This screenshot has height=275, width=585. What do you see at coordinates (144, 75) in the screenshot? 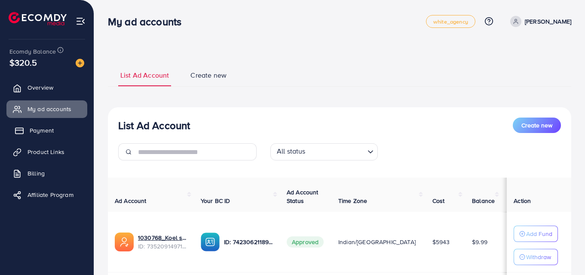
I see `span: List Ad Account` at bounding box center [144, 75].